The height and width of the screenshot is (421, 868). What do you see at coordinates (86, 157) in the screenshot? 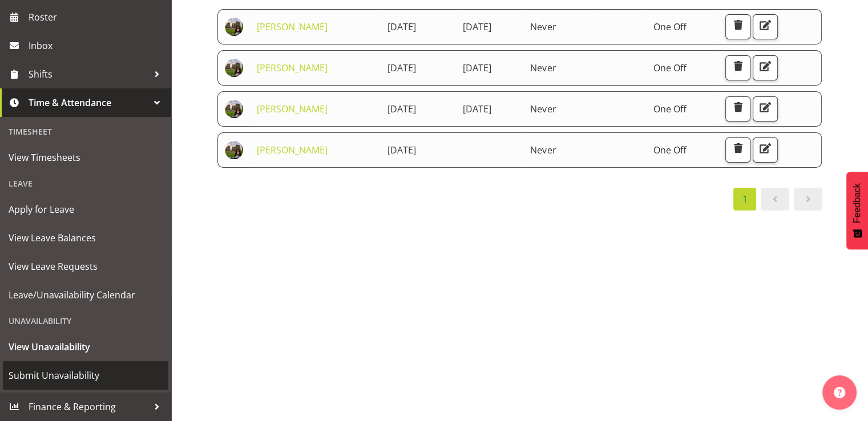
I see `a: View Timesheets` at bounding box center [86, 157].